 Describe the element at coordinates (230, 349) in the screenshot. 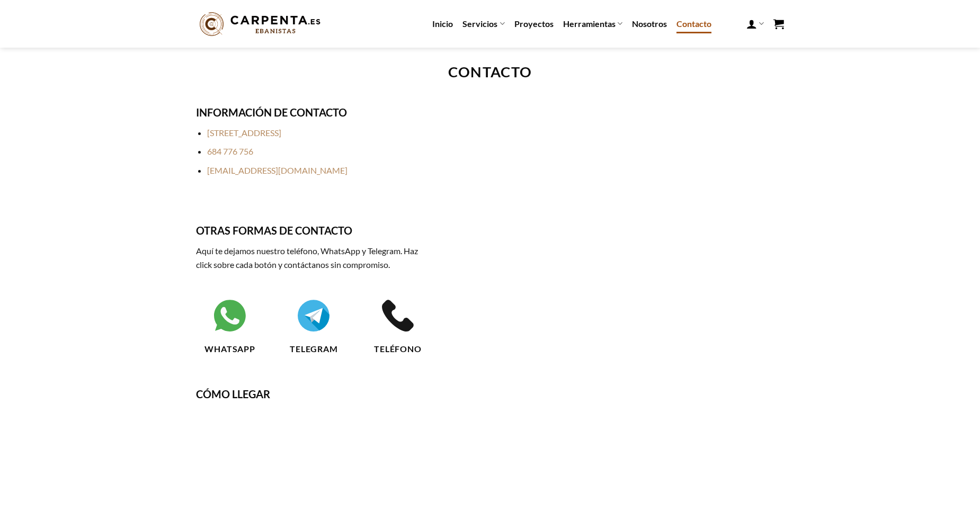

I see `h5: WhatsApp` at that location.